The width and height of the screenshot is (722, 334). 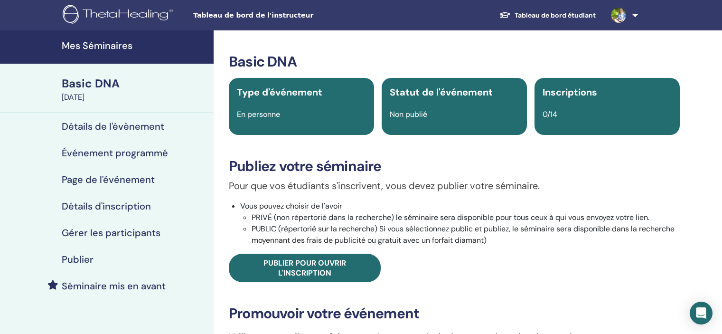 What do you see at coordinates (258, 114) in the screenshot?
I see `span: En personne` at bounding box center [258, 114].